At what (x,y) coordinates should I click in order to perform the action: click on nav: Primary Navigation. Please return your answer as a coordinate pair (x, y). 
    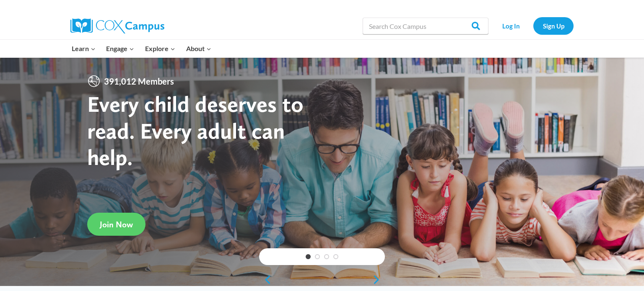
    Looking at the image, I should click on (142, 48).